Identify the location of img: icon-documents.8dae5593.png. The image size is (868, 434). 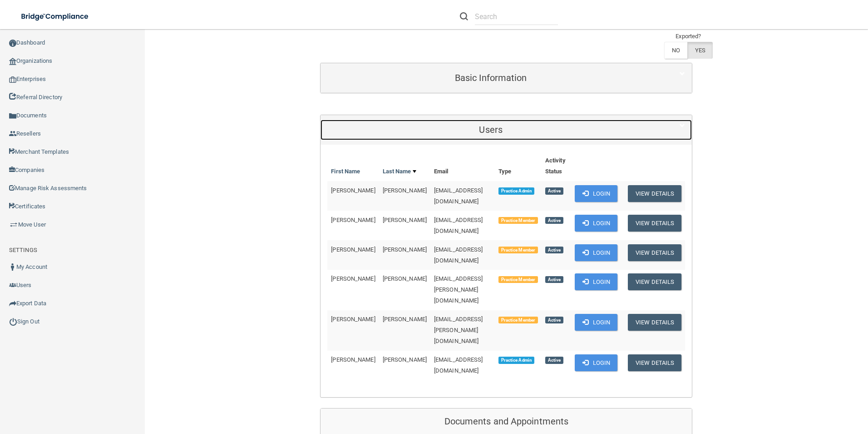
(13, 116).